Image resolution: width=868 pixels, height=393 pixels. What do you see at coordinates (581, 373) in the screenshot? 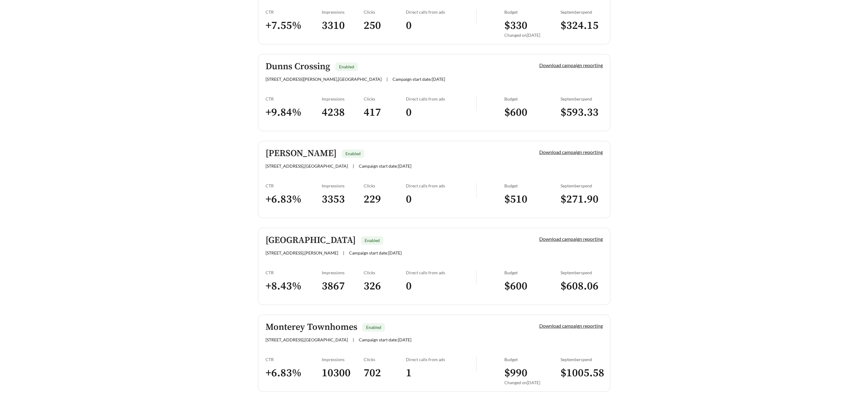
I see `h3: $ 1005.58` at bounding box center [581, 373].